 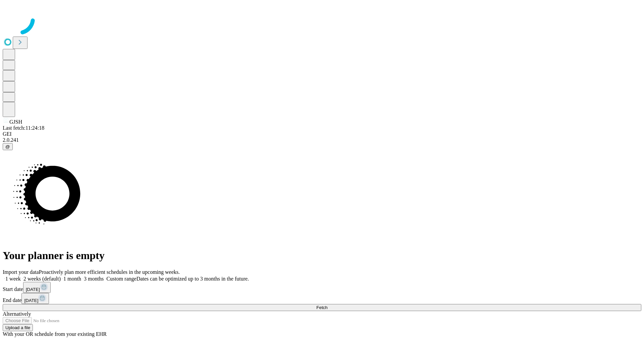 I want to click on span: Custom range, so click(x=121, y=279).